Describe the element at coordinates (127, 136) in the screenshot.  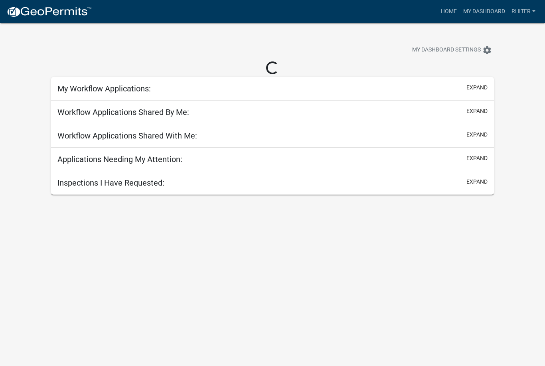
I see `h5: Workflow Applications Shared With Me:` at that location.